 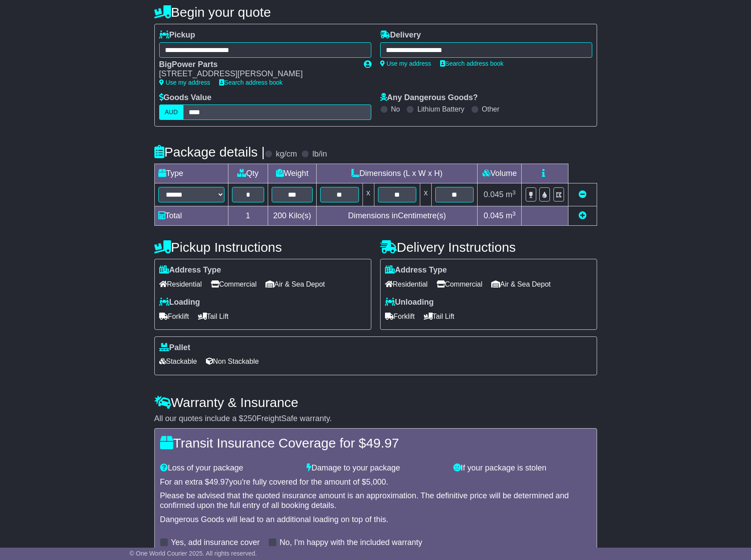 What do you see at coordinates (178, 361) in the screenshot?
I see `span: Stackable` at bounding box center [178, 361].